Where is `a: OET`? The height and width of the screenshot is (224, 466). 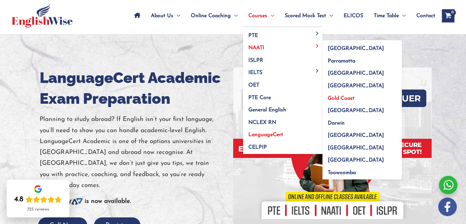 a: OET is located at coordinates (283, 83).